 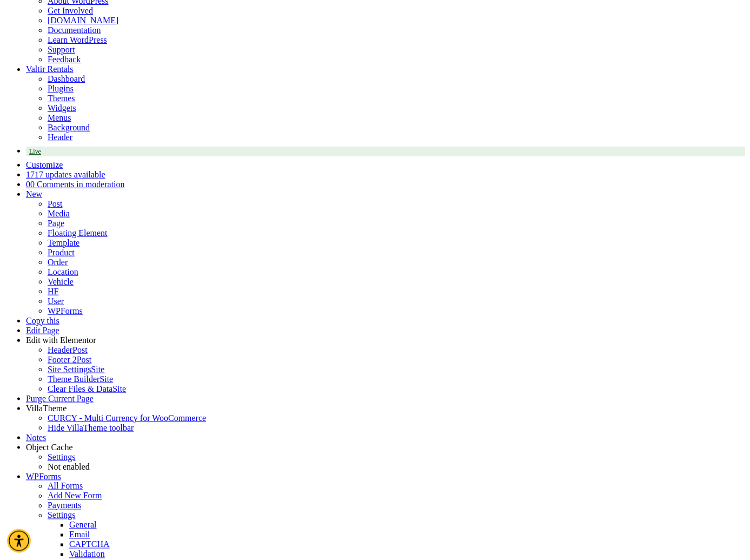 What do you see at coordinates (55, 223) in the screenshot?
I see `a: Page` at bounding box center [55, 223].